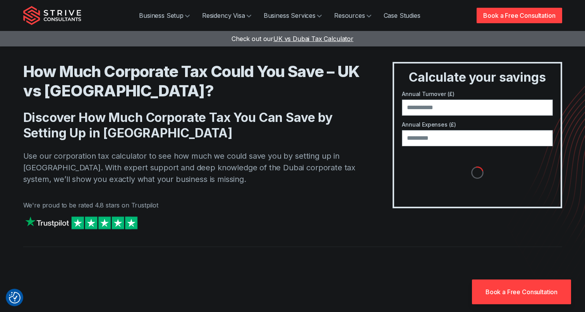 Image resolution: width=585 pixels, height=312 pixels. I want to click on a: Resources, so click(353, 15).